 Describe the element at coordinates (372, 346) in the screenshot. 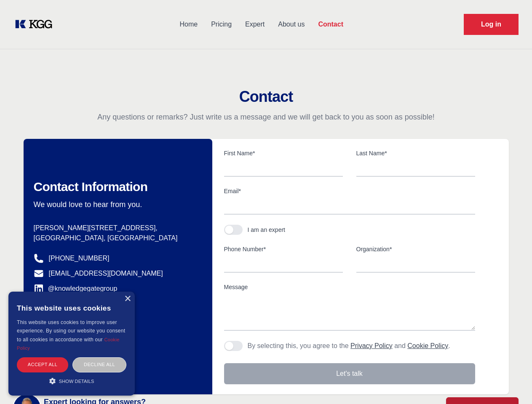

I see `a: Privacy Policy` at that location.